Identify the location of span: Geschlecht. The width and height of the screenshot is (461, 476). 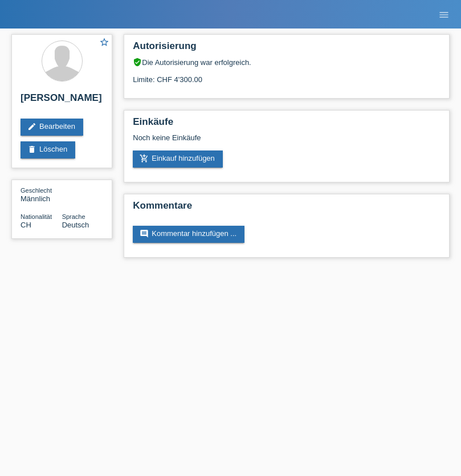
(36, 190).